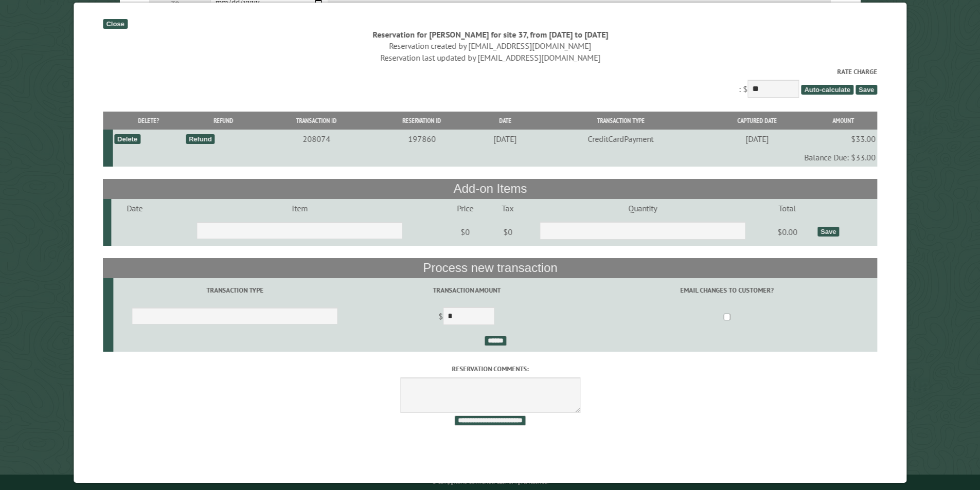 The height and width of the screenshot is (490, 980). Describe the element at coordinates (316, 120) in the screenshot. I see `th: Transaction ID` at that location.